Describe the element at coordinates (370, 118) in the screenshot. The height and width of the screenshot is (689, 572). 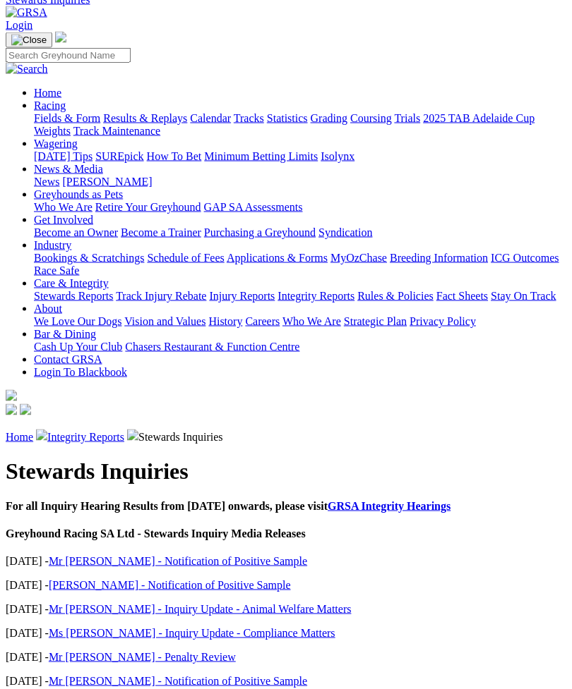
I see `a: Coursing` at that location.